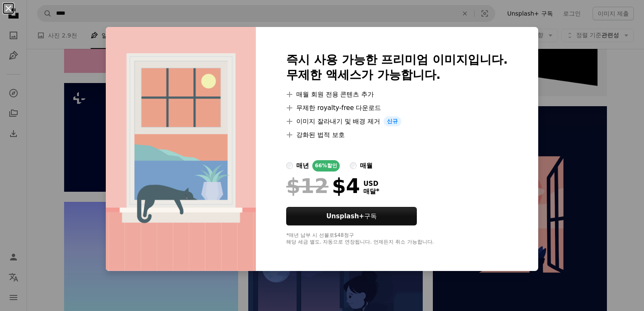 The image size is (644, 311). I want to click on div: $4, so click(323, 186).